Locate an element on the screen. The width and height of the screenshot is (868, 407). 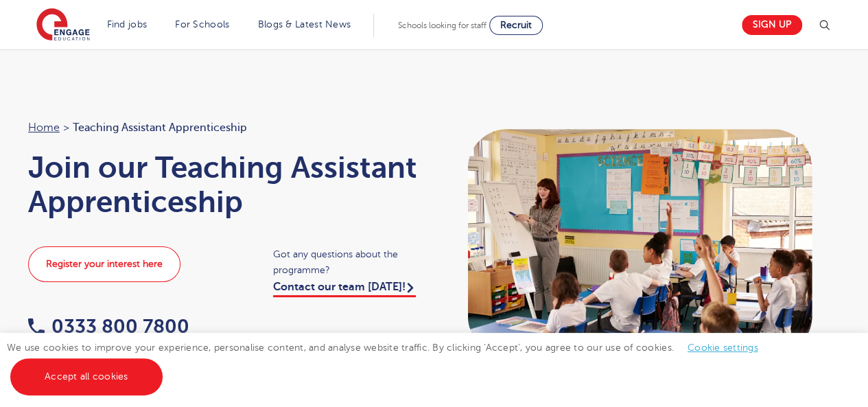
a: Accept all cookies is located at coordinates (86, 377).